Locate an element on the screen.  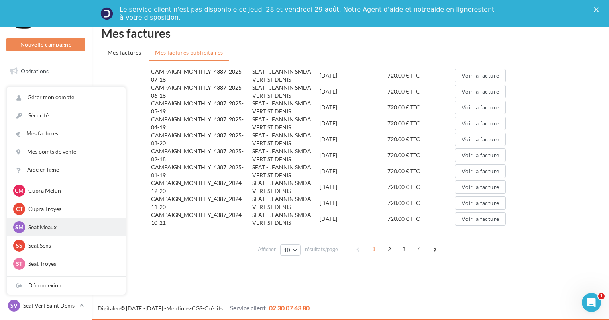
span: CM is located at coordinates (19, 191).